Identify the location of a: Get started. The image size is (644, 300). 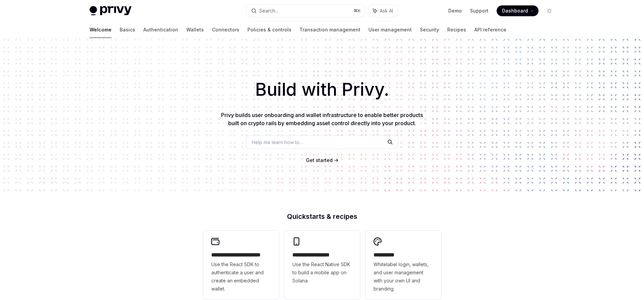
(319, 160).